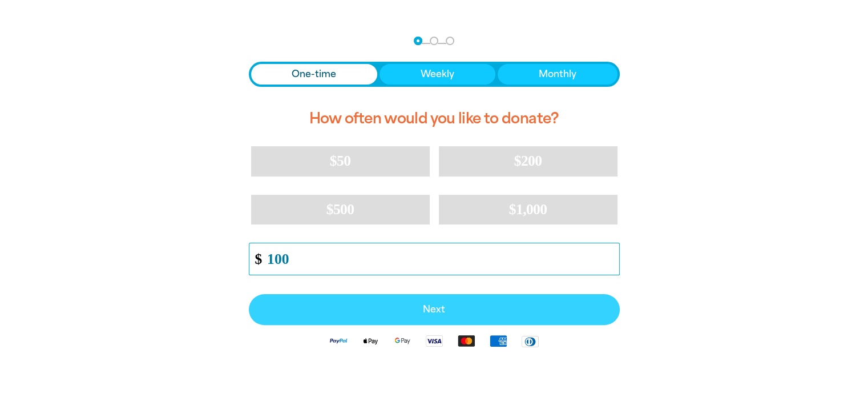 This screenshot has width=868, height=397. Describe the element at coordinates (340, 209) in the screenshot. I see `span: $500` at that location.